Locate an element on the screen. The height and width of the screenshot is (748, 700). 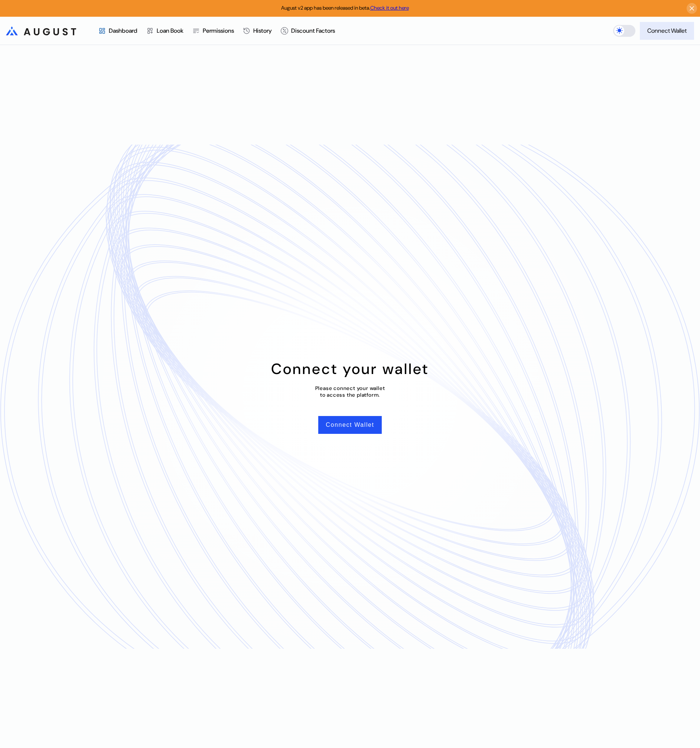
div: Connect Wallet is located at coordinates (667, 31).